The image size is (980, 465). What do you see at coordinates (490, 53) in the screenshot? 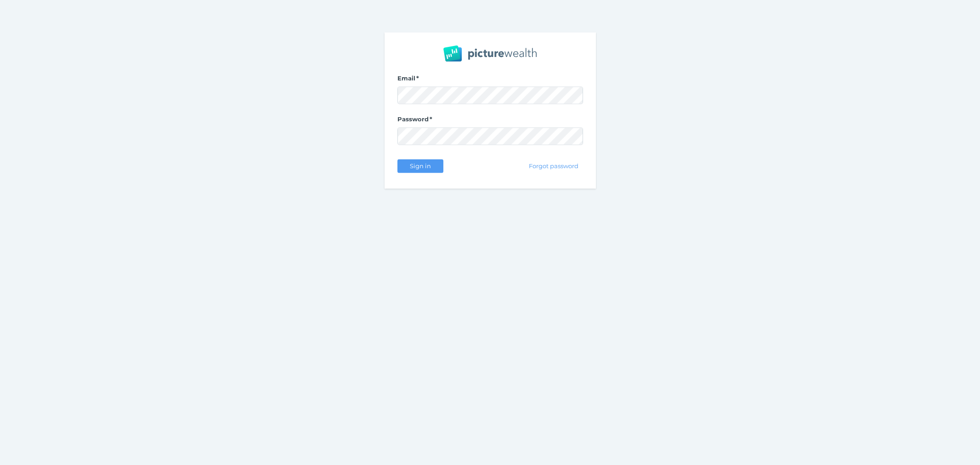
I see `img: PW` at bounding box center [490, 53].